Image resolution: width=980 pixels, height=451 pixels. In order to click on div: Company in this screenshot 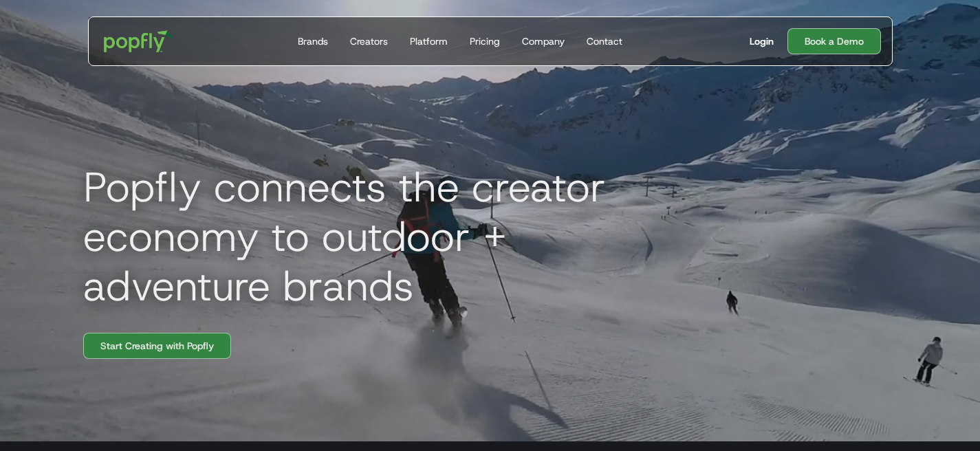, I will do `click(543, 41)`.